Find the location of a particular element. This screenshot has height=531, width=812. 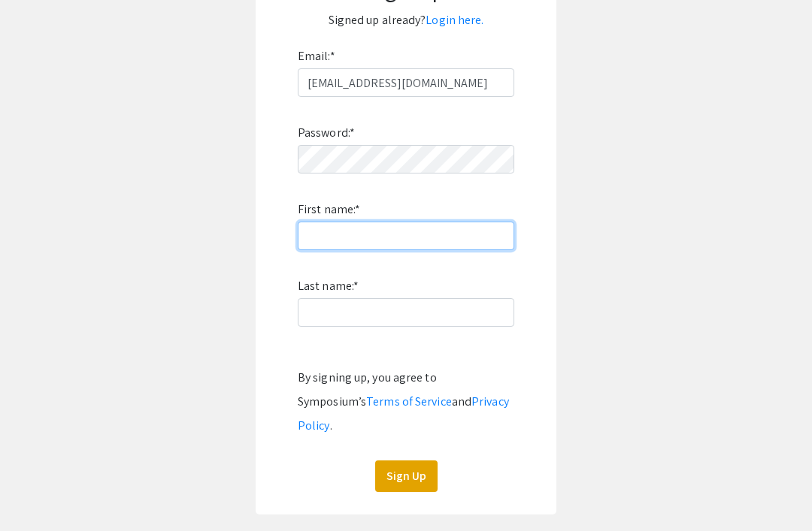

label: Last name: is located at coordinates (328, 286).